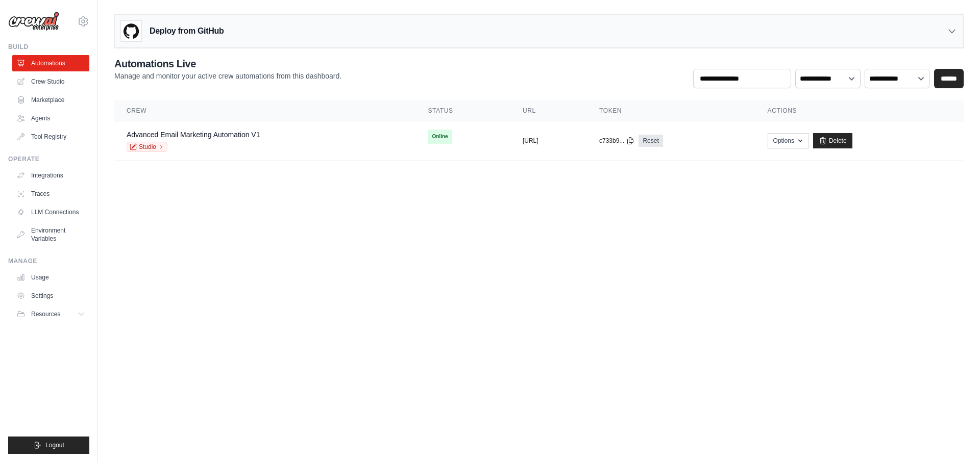 This screenshot has width=980, height=462. What do you see at coordinates (186, 31) in the screenshot?
I see `h3: Deploy from GitHub` at bounding box center [186, 31].